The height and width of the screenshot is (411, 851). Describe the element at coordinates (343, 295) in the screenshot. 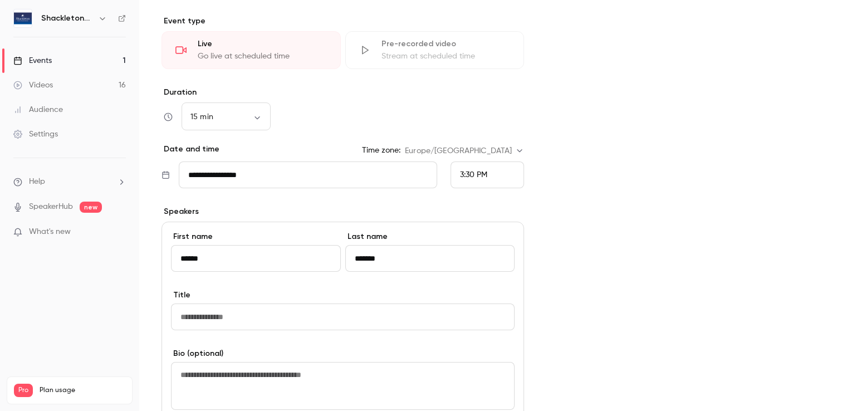

I see `label: Title` at that location.